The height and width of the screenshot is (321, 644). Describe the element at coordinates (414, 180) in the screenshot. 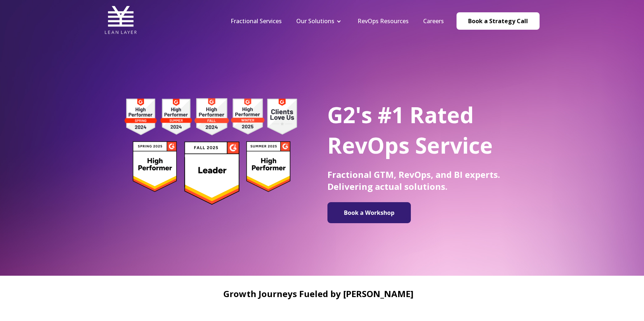

I see `span: Fractional GTM, RevOps, and BI experts. Delivering actual solutions.` at that location.